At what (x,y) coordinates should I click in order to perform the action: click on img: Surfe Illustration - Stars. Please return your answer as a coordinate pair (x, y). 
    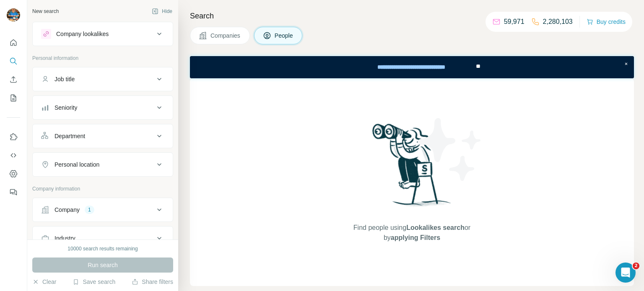
    Looking at the image, I should click on (450, 150).